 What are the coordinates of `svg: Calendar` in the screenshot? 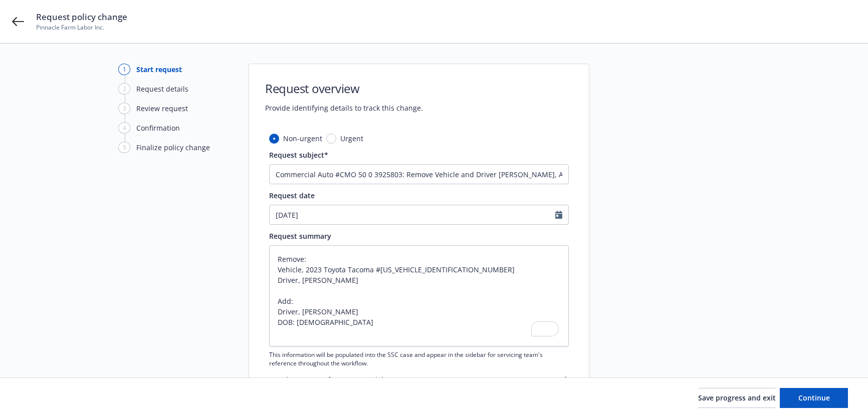 It's located at (558, 215).